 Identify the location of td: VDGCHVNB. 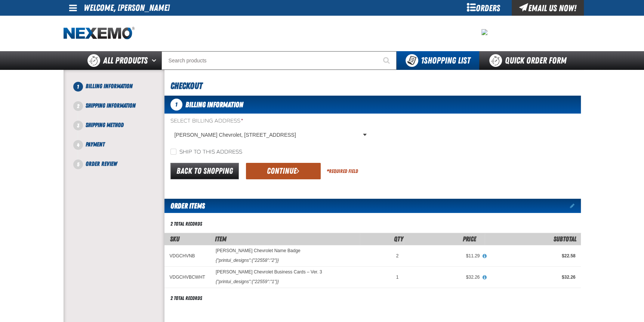
(187, 255).